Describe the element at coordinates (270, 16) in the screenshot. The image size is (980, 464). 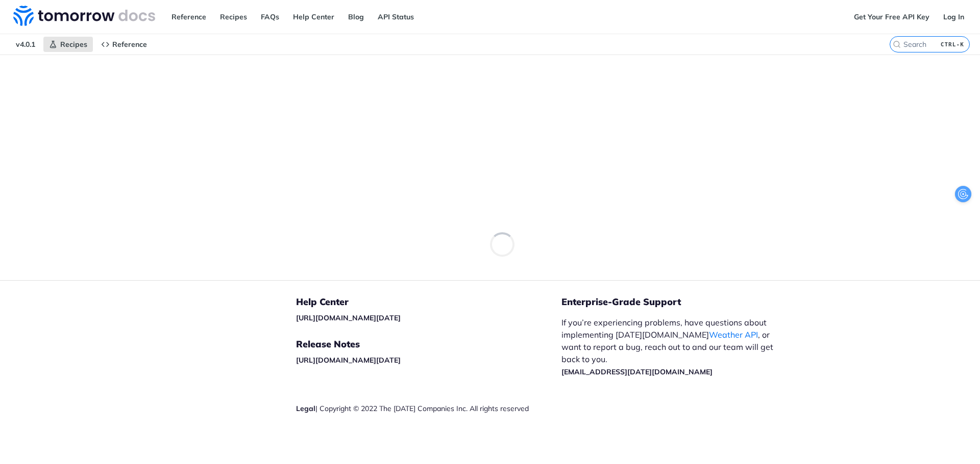
I see `a: FAQs` at that location.